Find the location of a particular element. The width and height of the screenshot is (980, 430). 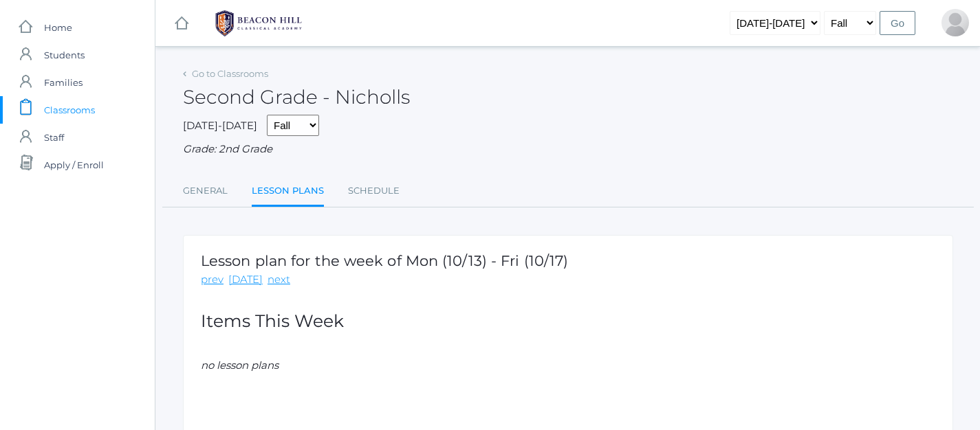

span: Students is located at coordinates (64, 55).